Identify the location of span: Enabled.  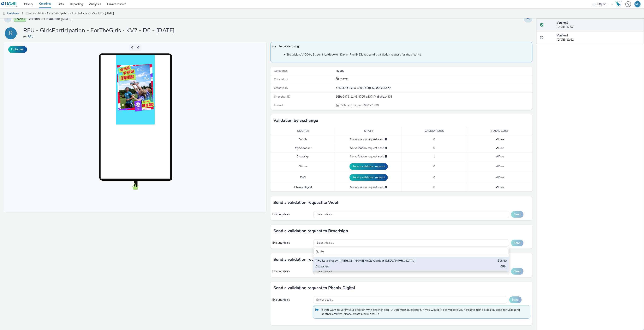
(20, 19).